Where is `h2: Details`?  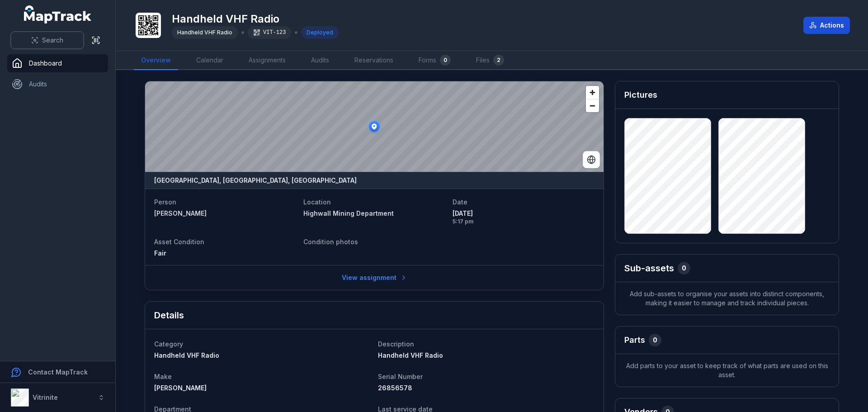
h2: Details is located at coordinates (169, 315).